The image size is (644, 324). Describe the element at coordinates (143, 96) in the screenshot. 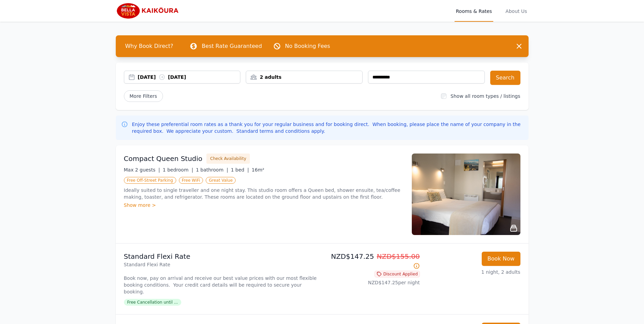

I see `span: More Filters` at that location.